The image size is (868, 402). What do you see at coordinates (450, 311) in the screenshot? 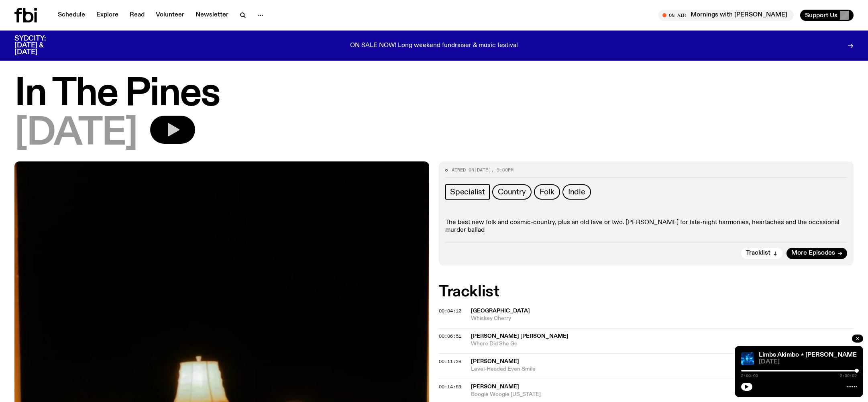
I see `button: 00:04:12` at bounding box center [450, 311].